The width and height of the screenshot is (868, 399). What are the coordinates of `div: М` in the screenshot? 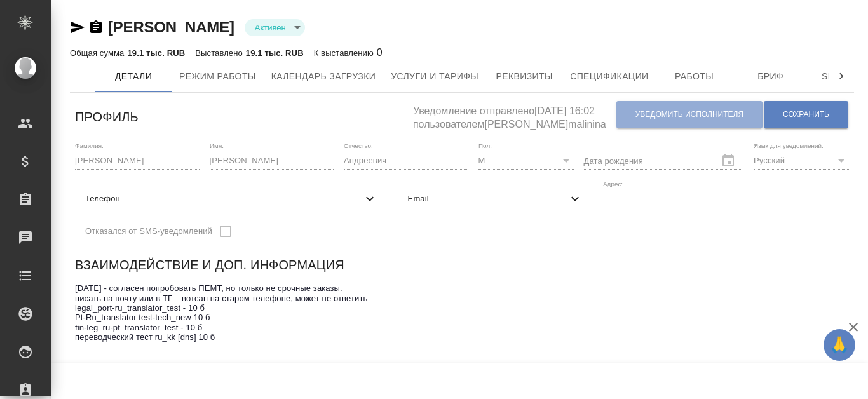 It's located at (526, 161).